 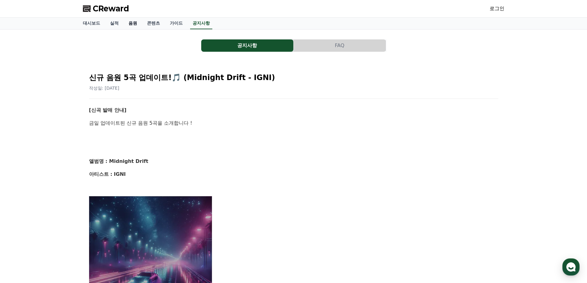 What do you see at coordinates (21, 207) in the screenshot?
I see `span: 홈` at bounding box center [21, 207].